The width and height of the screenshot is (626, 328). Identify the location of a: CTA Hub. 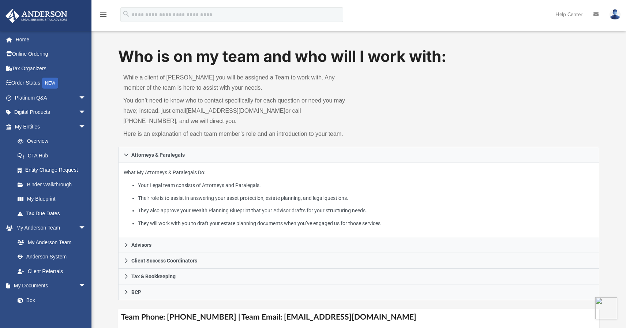
(53, 156).